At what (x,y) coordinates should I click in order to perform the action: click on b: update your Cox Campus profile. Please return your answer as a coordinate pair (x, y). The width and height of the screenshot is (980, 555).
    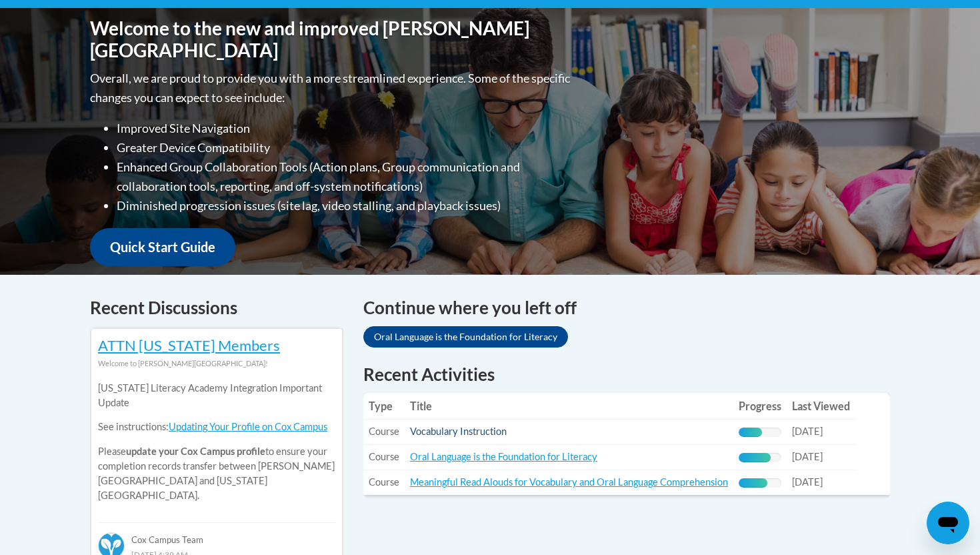
    Looking at the image, I should click on (195, 451).